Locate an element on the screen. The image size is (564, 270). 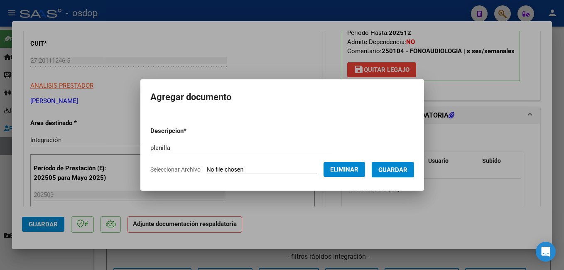
div: Open Intercom Messenger is located at coordinates (546, 252).